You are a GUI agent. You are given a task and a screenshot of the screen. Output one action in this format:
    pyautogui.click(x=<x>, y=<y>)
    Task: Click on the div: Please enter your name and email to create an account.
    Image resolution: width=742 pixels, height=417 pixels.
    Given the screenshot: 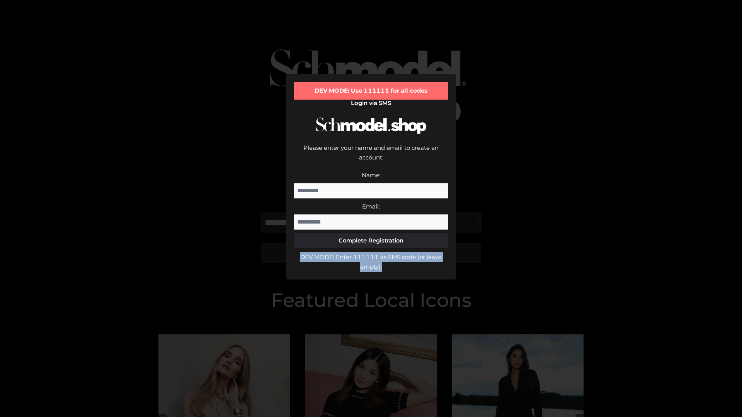 What is the action you would take?
    pyautogui.click(x=371, y=156)
    